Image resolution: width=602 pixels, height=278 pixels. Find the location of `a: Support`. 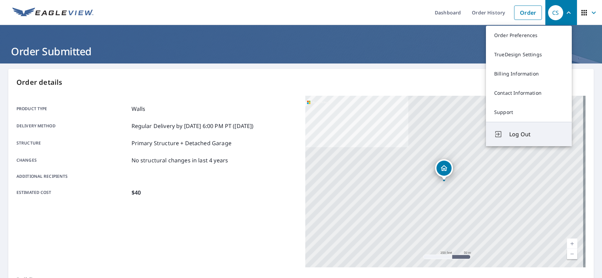

a: Support is located at coordinates (529, 112).